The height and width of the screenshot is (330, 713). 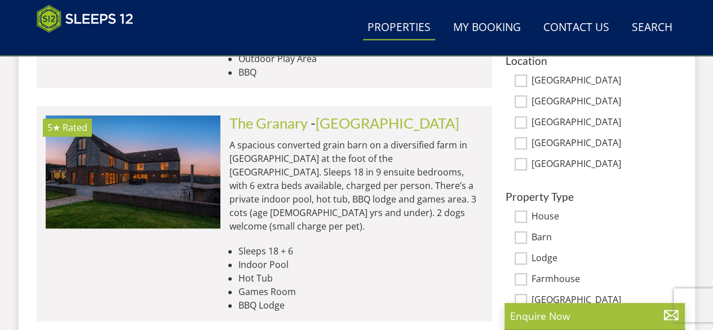 What do you see at coordinates (361, 305) in the screenshot?
I see `li: BBQ Lodge` at bounding box center [361, 305].